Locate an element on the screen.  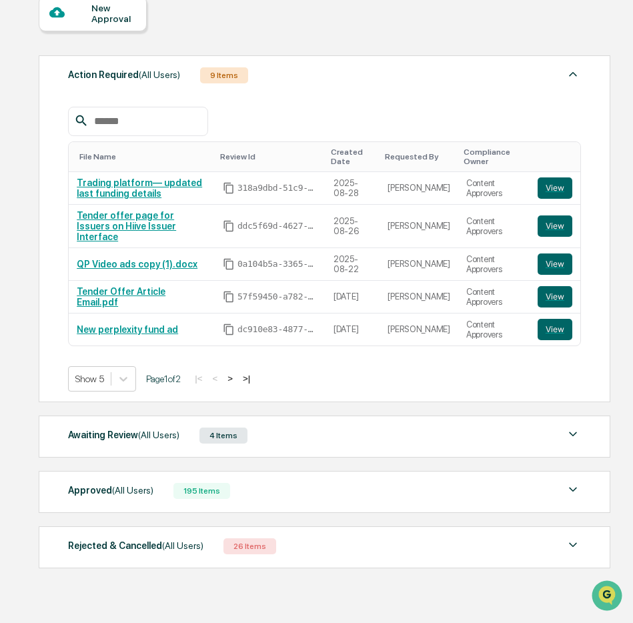
span: ddc5f69d-4627-4722-aeaa-ccc955e7ddc8 is located at coordinates (277, 226).